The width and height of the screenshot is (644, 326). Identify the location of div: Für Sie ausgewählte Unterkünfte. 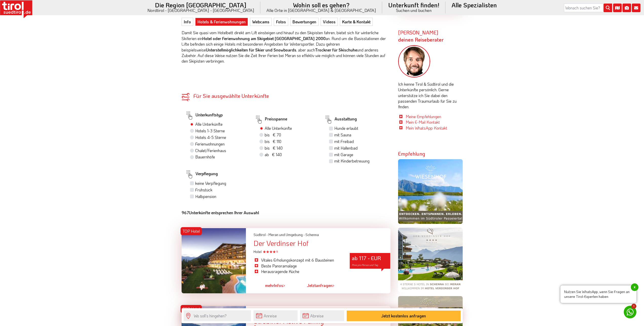
(286, 95).